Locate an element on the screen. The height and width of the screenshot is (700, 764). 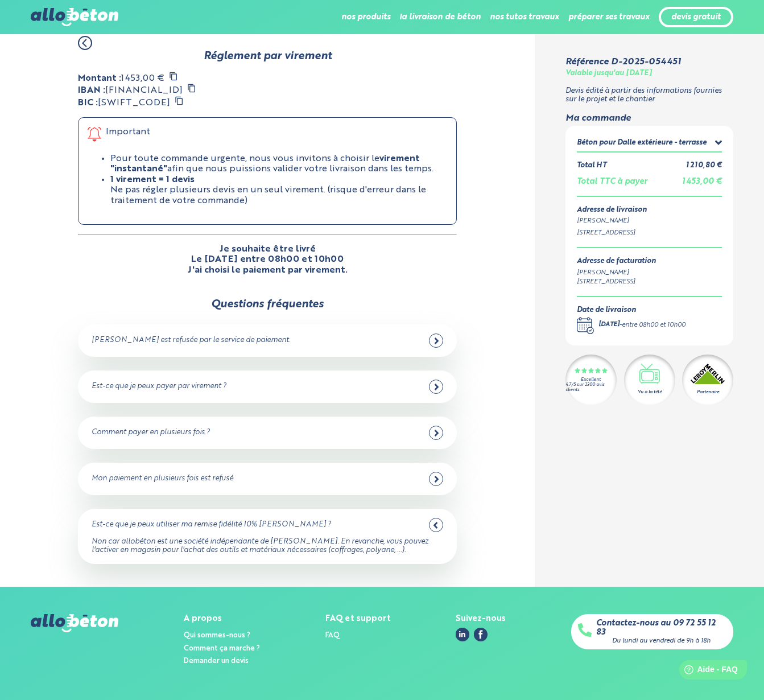
div: Excellent is located at coordinates (591, 380).